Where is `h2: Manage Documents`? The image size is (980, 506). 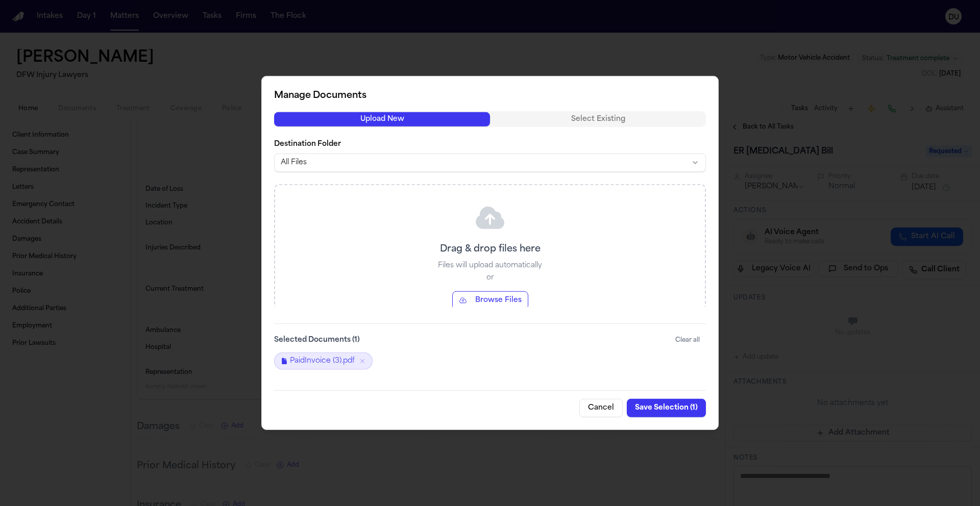
h2: Manage Documents is located at coordinates (490, 96).